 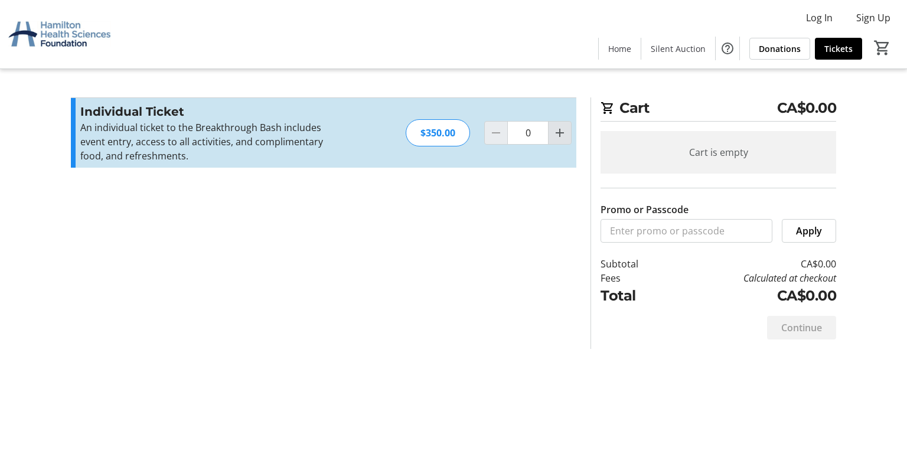 I want to click on td: Total, so click(x=635, y=296).